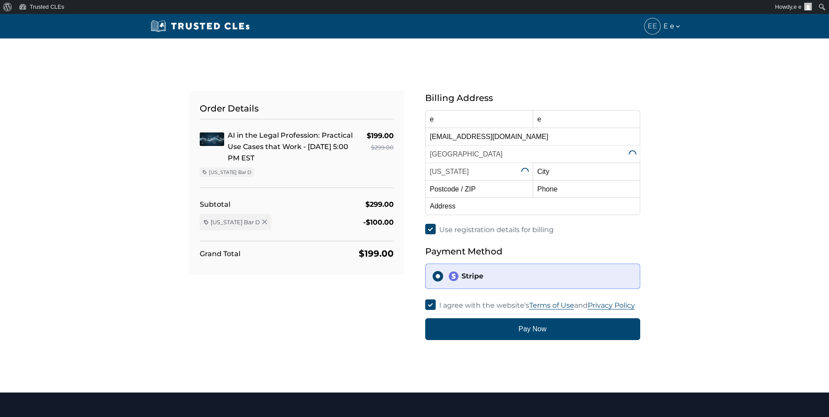 This screenshot has width=829, height=417. Describe the element at coordinates (297, 110) in the screenshot. I see `h5: Order Details` at that location.